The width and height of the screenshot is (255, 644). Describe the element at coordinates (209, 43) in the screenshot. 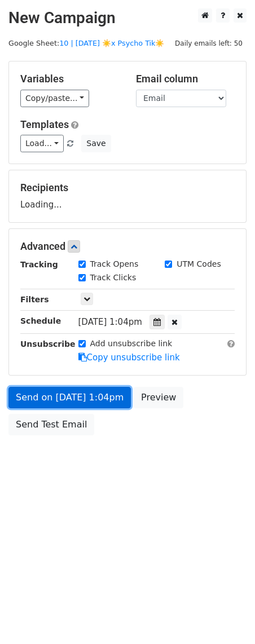

I see `span: Daily emails left: 50` at that location.